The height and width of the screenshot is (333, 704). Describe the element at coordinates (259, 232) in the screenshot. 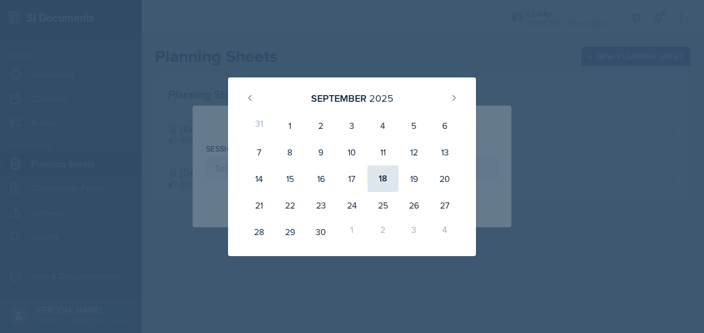

I see `div: 28` at that location.